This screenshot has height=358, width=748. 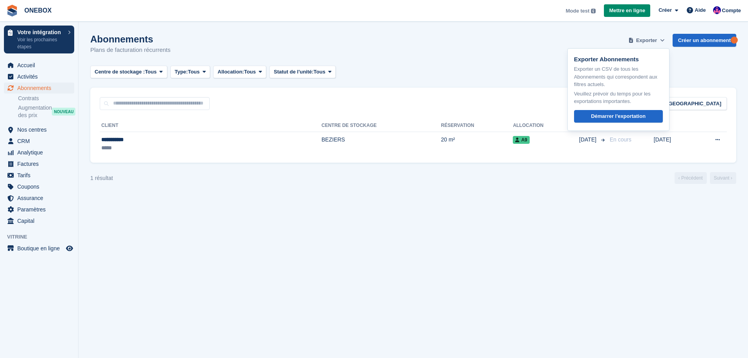 I want to click on p: Votre intégration, so click(x=40, y=32).